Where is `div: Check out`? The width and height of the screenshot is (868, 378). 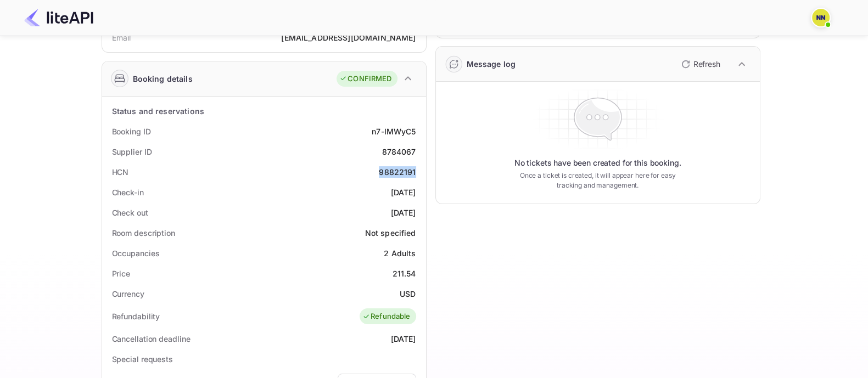 div: Check out is located at coordinates (130, 213).